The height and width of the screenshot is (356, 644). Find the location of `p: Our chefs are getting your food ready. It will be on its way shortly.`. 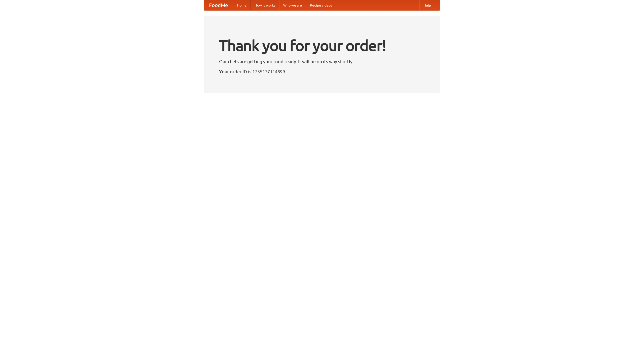

p: Our chefs are getting your food ready. It will be on its way shortly. is located at coordinates (322, 61).